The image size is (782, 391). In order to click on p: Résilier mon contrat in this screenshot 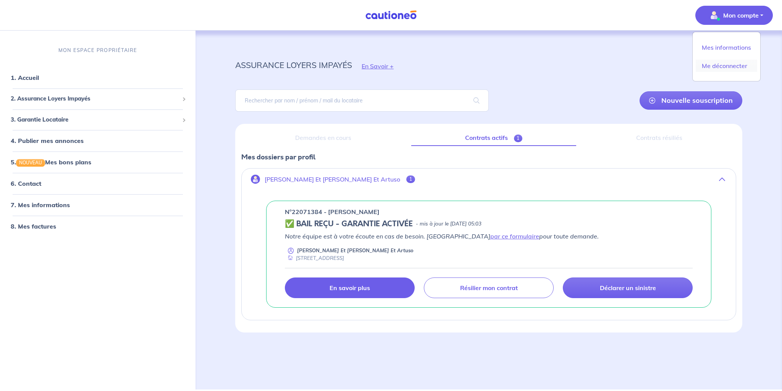, I will do `click(489, 287)`.